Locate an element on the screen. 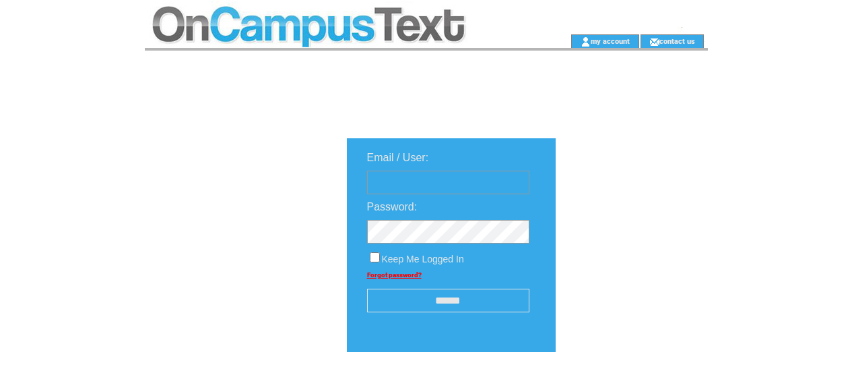 The height and width of the screenshot is (367, 852). span: Keep Me Logged In is located at coordinates (423, 259).